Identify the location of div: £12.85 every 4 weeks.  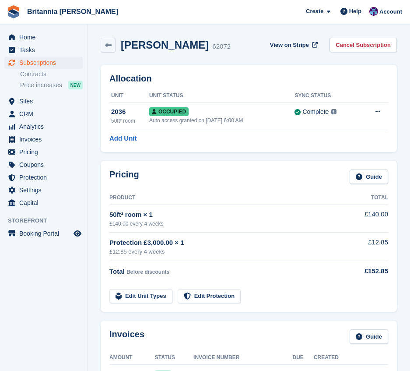
(228, 252).